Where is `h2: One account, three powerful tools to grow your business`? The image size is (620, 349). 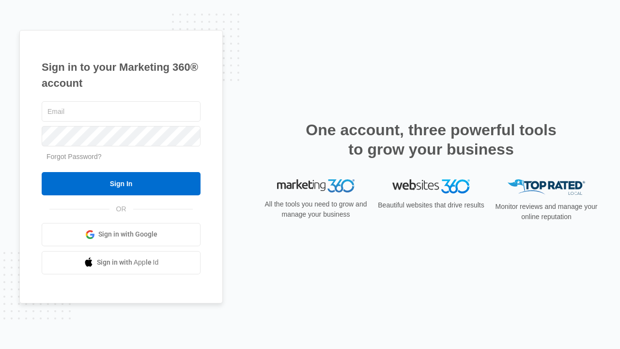
h2: One account, three powerful tools to grow your business is located at coordinates (431, 139).